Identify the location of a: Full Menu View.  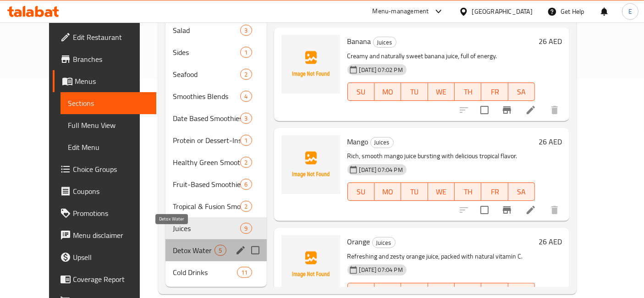
(108, 125).